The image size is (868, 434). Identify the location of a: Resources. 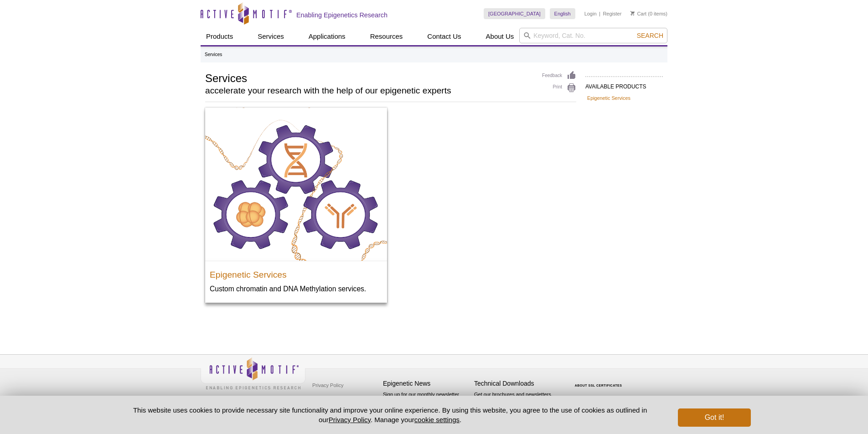
(386, 36).